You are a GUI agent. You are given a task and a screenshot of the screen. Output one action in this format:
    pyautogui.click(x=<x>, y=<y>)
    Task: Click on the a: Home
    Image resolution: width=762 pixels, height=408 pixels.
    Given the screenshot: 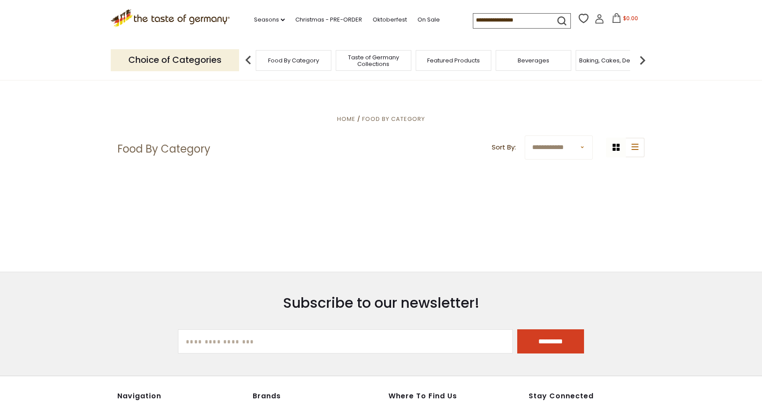 What is the action you would take?
    pyautogui.click(x=346, y=119)
    